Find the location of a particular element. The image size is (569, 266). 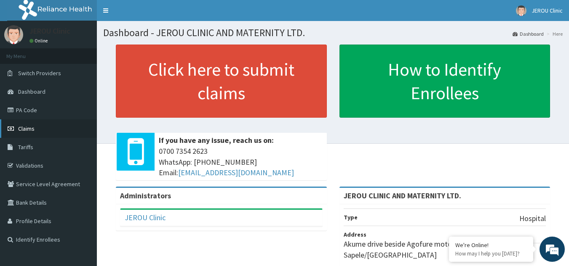

a: Dashboard is located at coordinates (528, 34).